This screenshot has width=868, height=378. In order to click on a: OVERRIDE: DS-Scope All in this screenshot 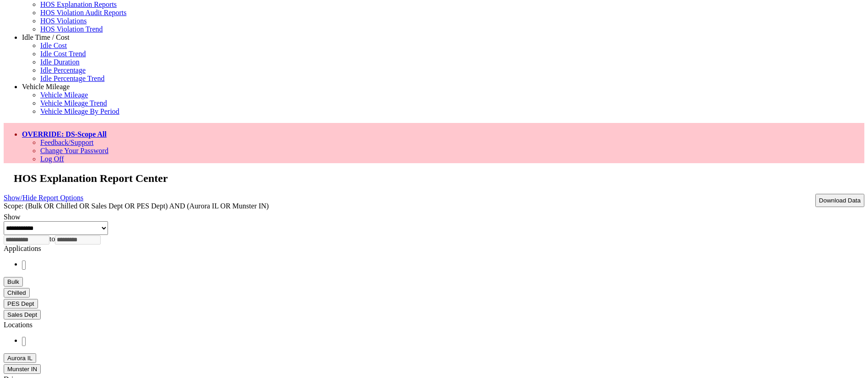, I will do `click(64, 134)`.